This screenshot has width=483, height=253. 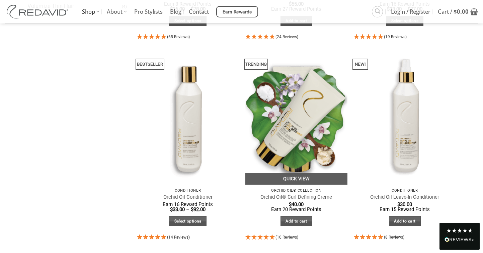 What do you see at coordinates (178, 37) in the screenshot?
I see `span: (65 Reviews)` at bounding box center [178, 37].